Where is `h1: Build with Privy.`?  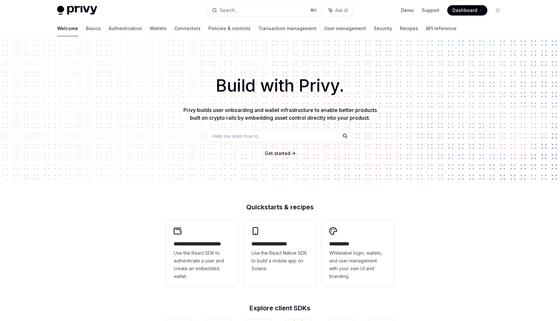
h1: Build with Privy. is located at coordinates (280, 86).